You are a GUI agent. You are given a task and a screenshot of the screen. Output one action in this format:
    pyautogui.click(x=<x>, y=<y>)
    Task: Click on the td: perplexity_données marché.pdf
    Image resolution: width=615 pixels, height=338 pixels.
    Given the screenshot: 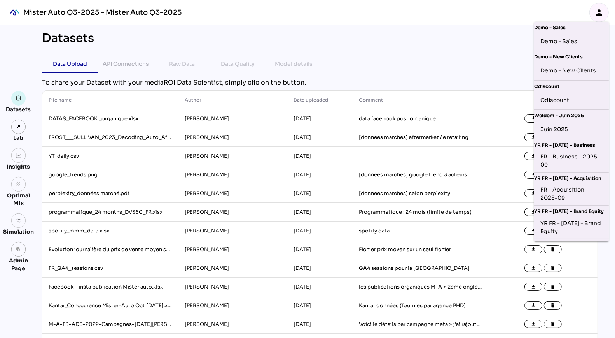 What is the action you would take?
    pyautogui.click(x=110, y=193)
    